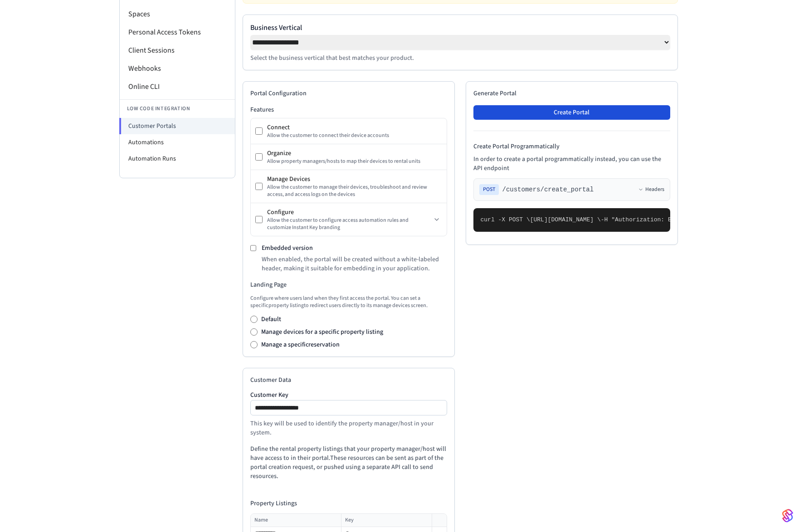 The image size is (804, 532). Describe the element at coordinates (349, 379) in the screenshot. I see `h2: Customer Data` at that location.